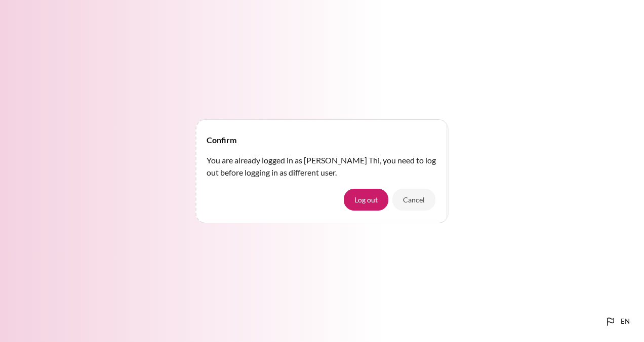 This screenshot has width=644, height=342. What do you see at coordinates (221, 140) in the screenshot?
I see `h4: Confirm` at bounding box center [221, 140].